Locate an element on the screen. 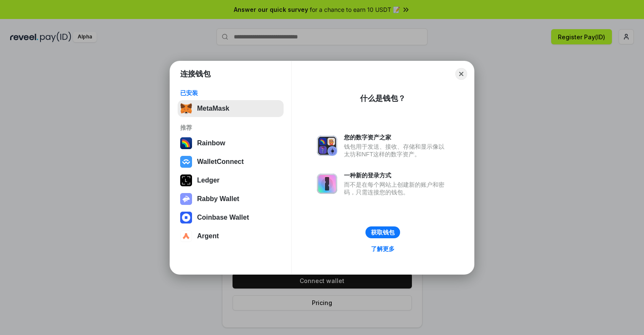 The height and width of the screenshot is (335, 644). button: Rabby Wallet is located at coordinates (230, 199).